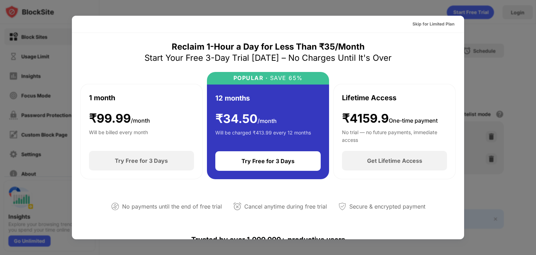 The height and width of the screenshot is (255, 536). I want to click on div: Skip for Limited Plan, so click(433, 24).